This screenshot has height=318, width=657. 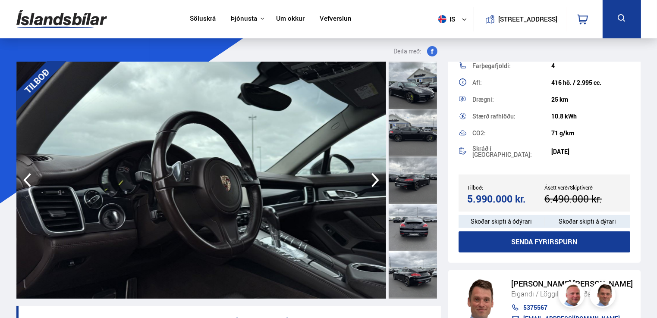 What do you see at coordinates (591, 66) in the screenshot?
I see `div: 4` at bounding box center [591, 66].